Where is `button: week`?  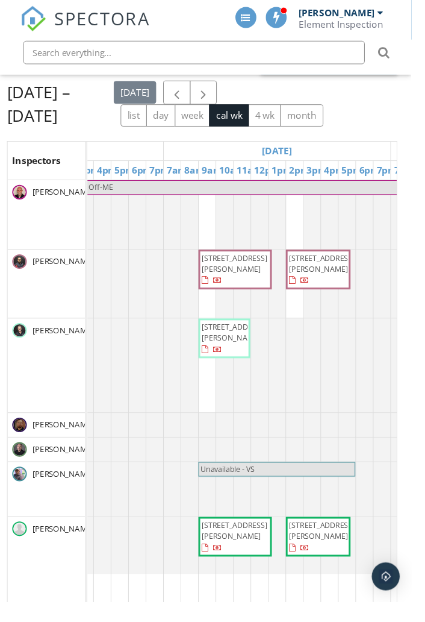 button: week is located at coordinates (199, 119).